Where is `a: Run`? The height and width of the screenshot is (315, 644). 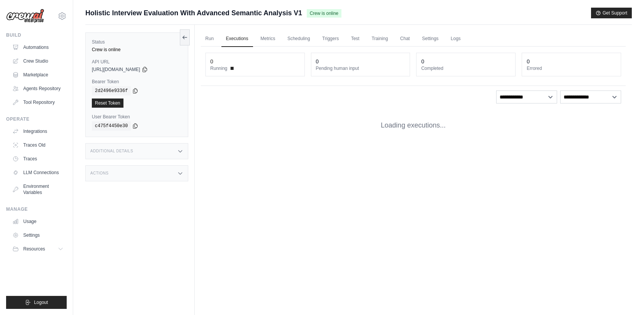
a: Run is located at coordinates (210, 39).